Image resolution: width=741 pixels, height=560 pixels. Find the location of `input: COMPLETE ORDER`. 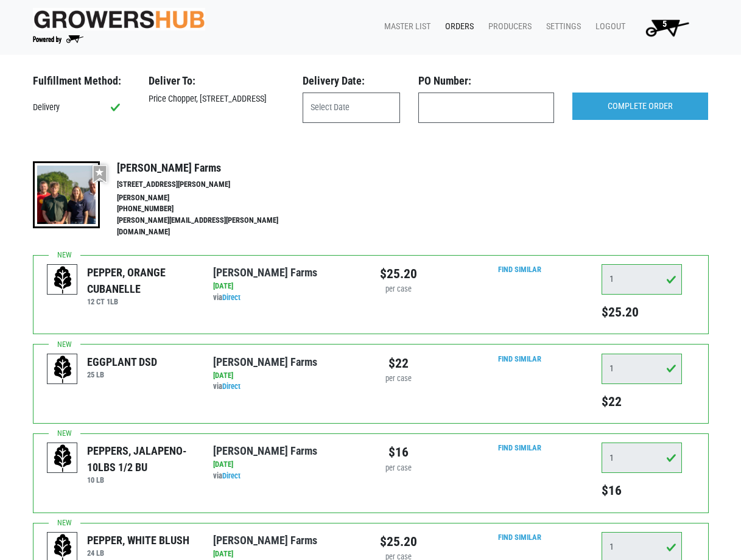

input: COMPLETE ORDER is located at coordinates (640, 106).